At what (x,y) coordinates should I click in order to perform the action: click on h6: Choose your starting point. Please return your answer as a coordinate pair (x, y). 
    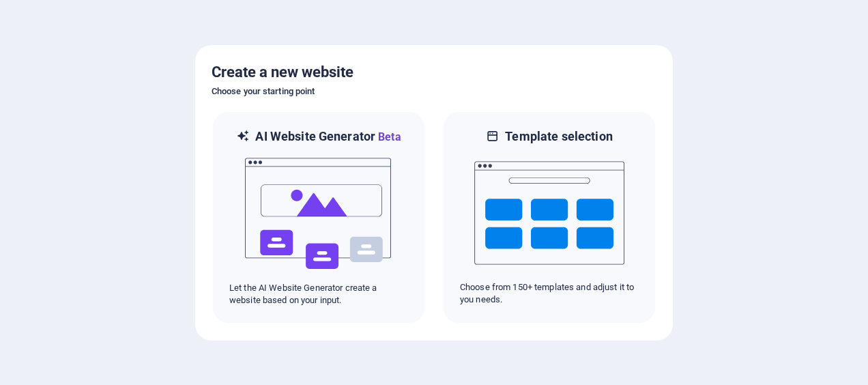
    Looking at the image, I should click on (434, 91).